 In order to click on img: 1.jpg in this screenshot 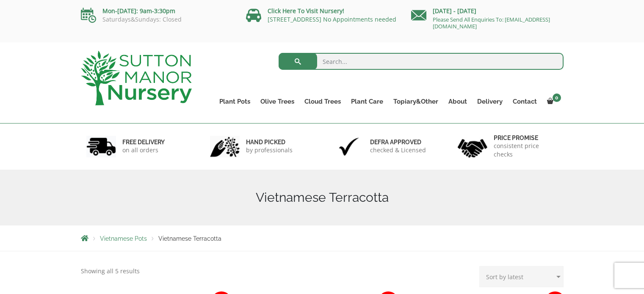, I will do `click(102, 146)`.